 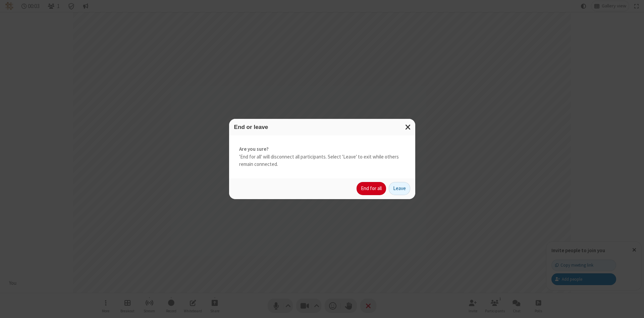 I want to click on button: End for all, so click(x=371, y=189).